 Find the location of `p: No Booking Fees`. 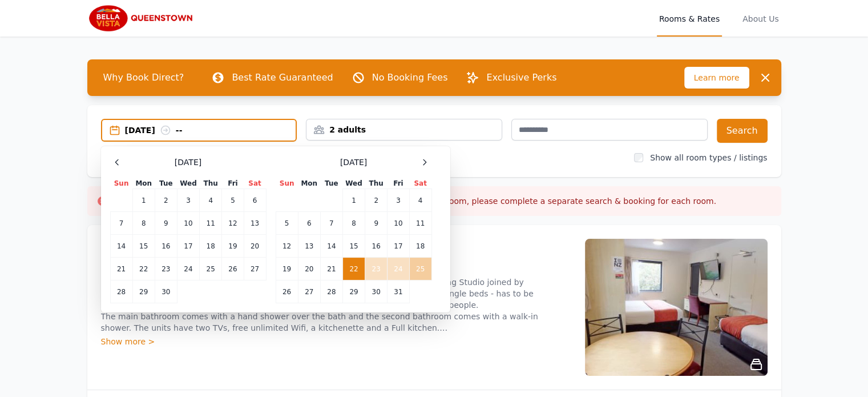

p: No Booking Fees is located at coordinates (410, 78).